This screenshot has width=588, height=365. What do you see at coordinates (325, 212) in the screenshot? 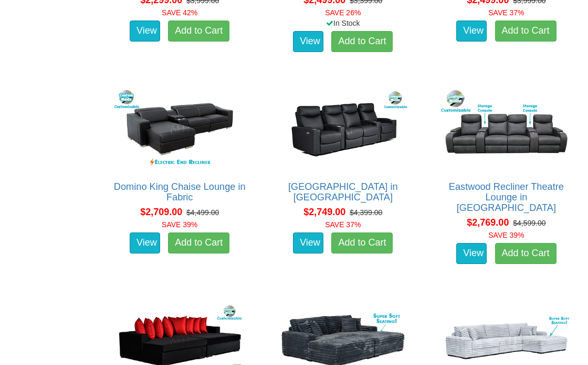
I see `span: $2,749.00` at bounding box center [325, 212].